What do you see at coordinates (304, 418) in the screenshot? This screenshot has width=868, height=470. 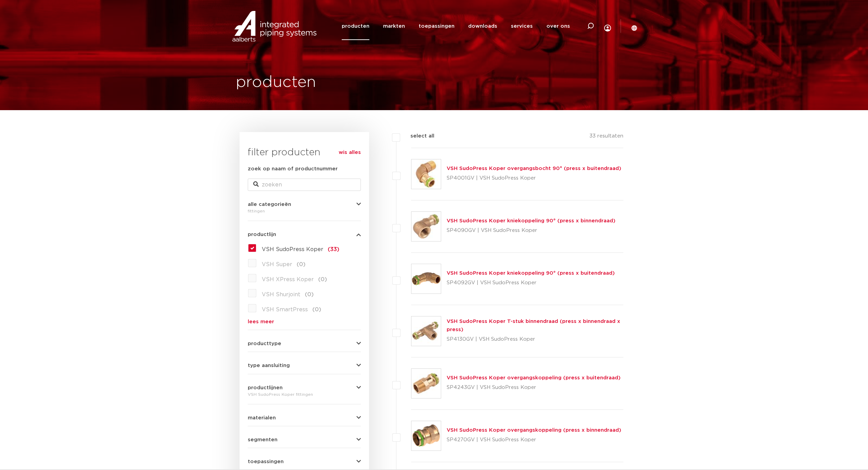 I see `button: materialen` at bounding box center [304, 418].